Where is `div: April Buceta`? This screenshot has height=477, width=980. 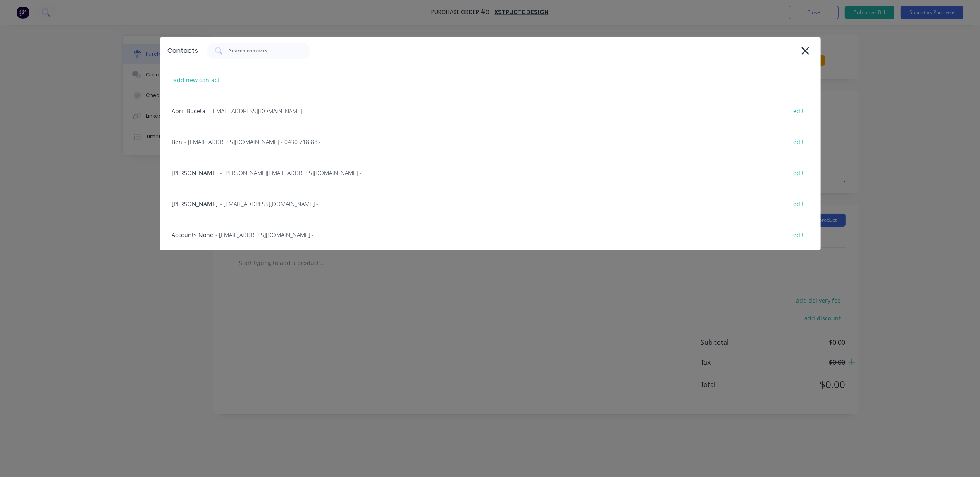
div: April Buceta is located at coordinates (490, 111).